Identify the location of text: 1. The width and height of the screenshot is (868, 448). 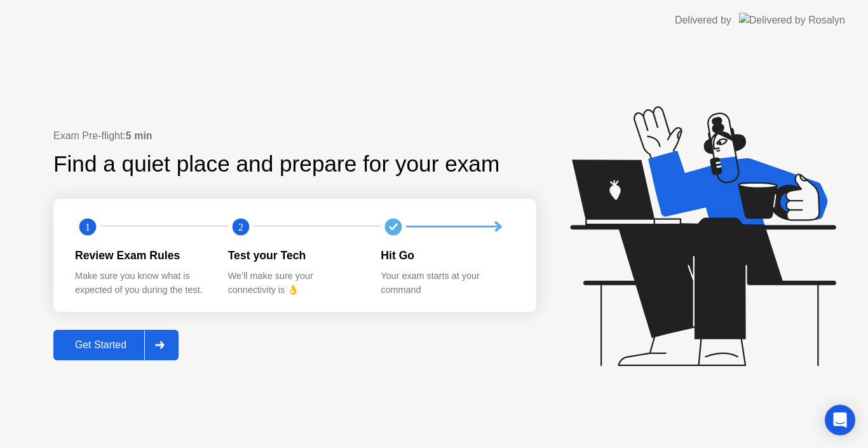
(88, 226).